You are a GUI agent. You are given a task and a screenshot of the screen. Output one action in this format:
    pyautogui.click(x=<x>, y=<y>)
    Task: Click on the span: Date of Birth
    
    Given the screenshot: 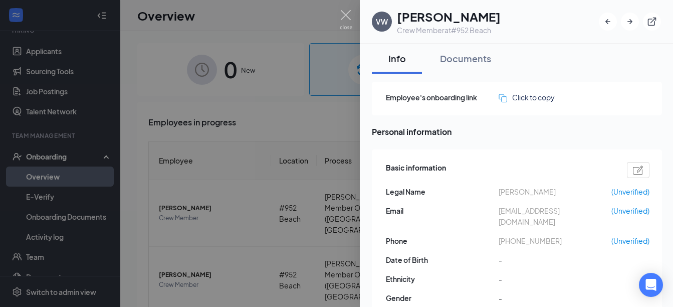 What is the action you would take?
    pyautogui.click(x=442, y=260)
    